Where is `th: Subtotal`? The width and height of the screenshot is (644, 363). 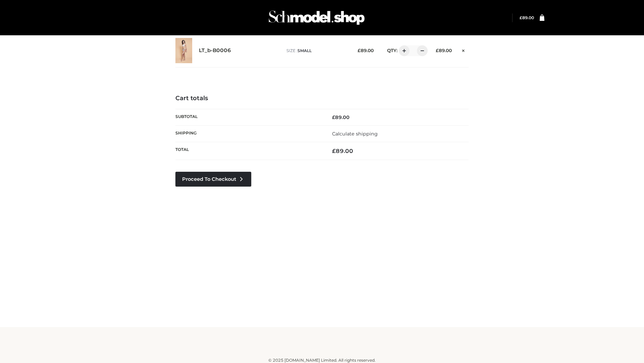 th: Subtotal is located at coordinates (249, 117).